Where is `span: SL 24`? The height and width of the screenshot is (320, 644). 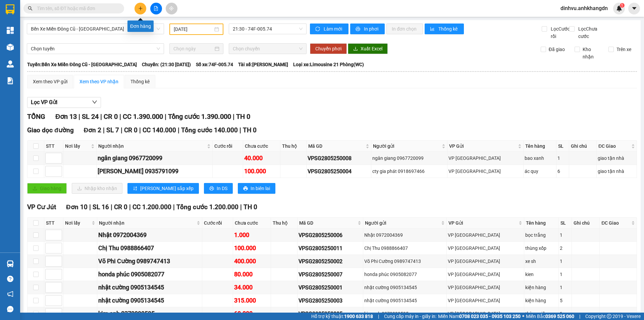 span: SL 24 is located at coordinates (90, 116).